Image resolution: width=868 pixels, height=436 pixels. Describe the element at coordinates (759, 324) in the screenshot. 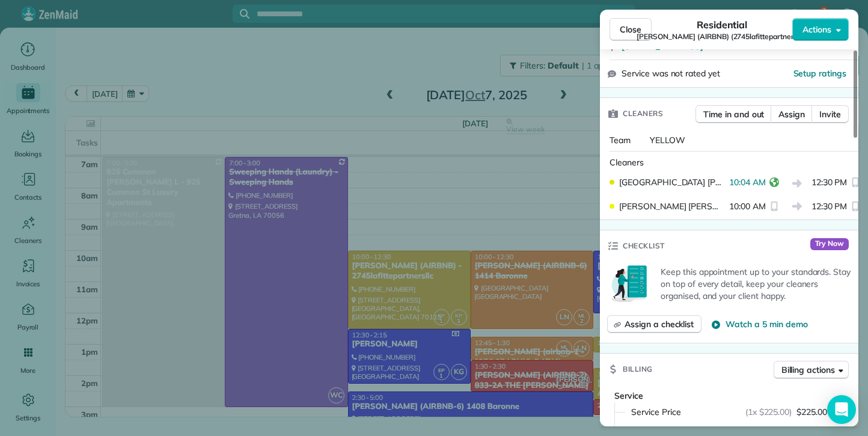

I see `button: Watch a 5 min demo` at that location.